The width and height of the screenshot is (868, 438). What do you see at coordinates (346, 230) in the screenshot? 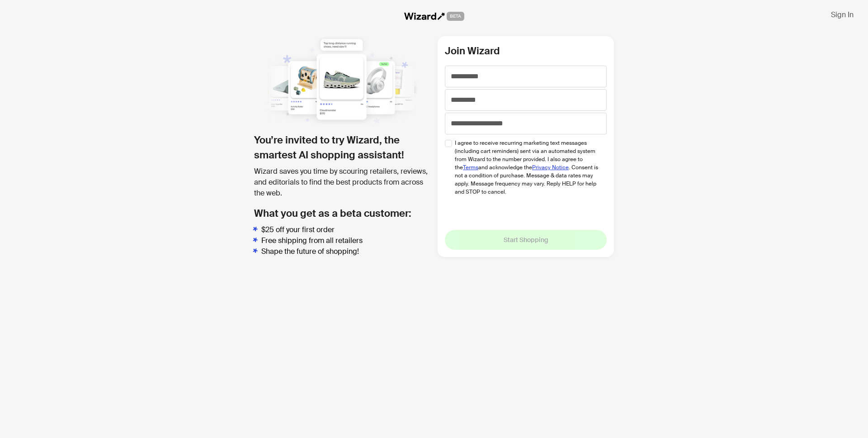
I see `li: $25 off your first order` at bounding box center [346, 230].